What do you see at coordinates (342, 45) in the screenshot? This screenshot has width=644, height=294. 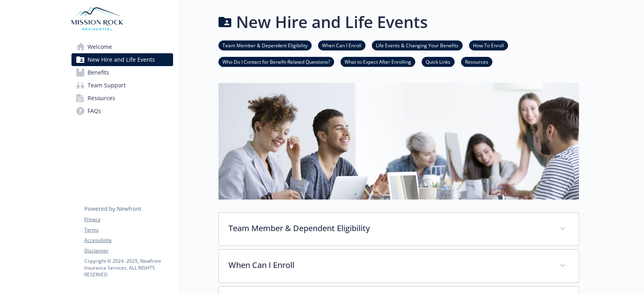 I see `a: When Can I Enroll` at bounding box center [342, 45].